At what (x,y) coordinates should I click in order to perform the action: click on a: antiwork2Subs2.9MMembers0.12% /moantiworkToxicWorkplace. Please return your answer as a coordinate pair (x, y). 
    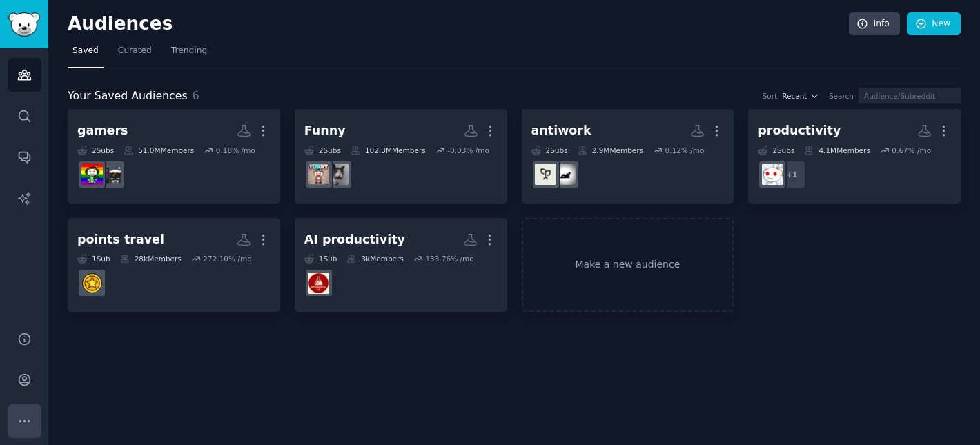
    Looking at the image, I should click on (628, 156).